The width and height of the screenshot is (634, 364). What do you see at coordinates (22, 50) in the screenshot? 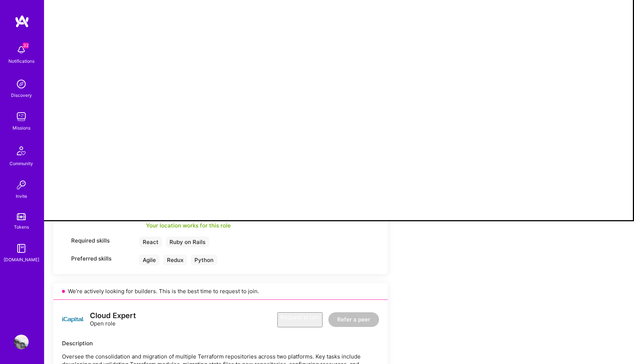
I see `img: bell` at bounding box center [22, 50].